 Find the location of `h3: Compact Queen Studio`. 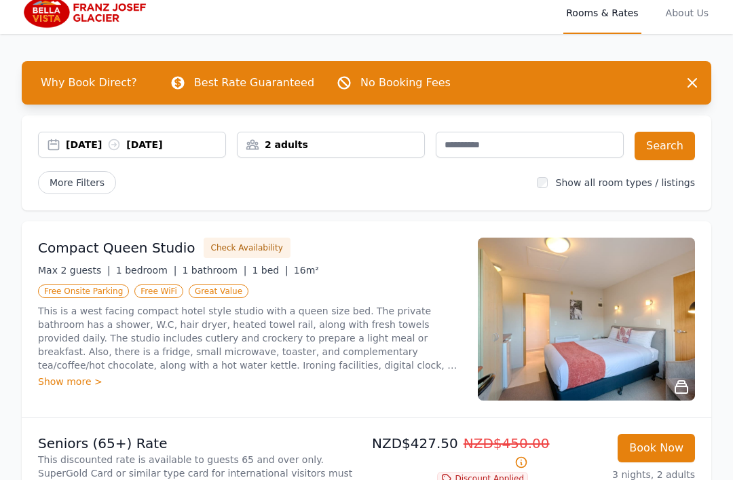

h3: Compact Queen Studio is located at coordinates (117, 248).